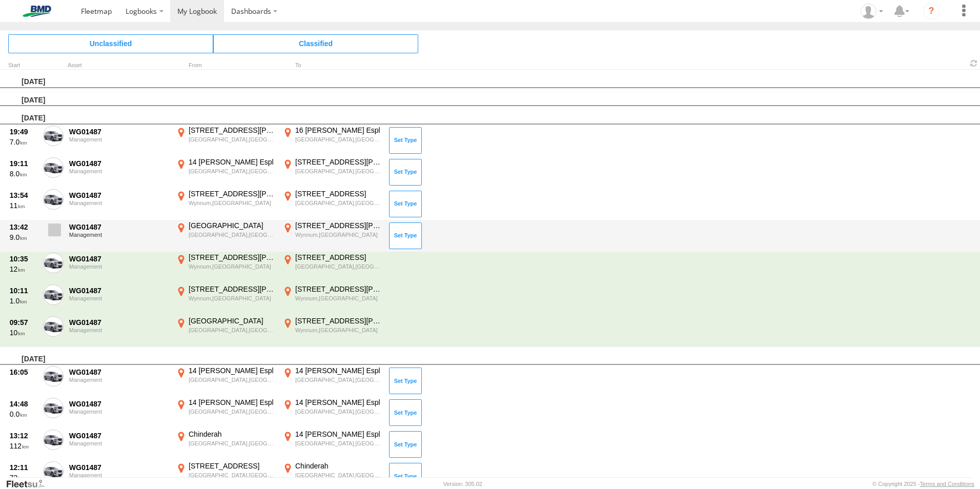 The width and height of the screenshot is (980, 489). What do you see at coordinates (23, 446) in the screenshot?
I see `div: 112` at bounding box center [23, 446].